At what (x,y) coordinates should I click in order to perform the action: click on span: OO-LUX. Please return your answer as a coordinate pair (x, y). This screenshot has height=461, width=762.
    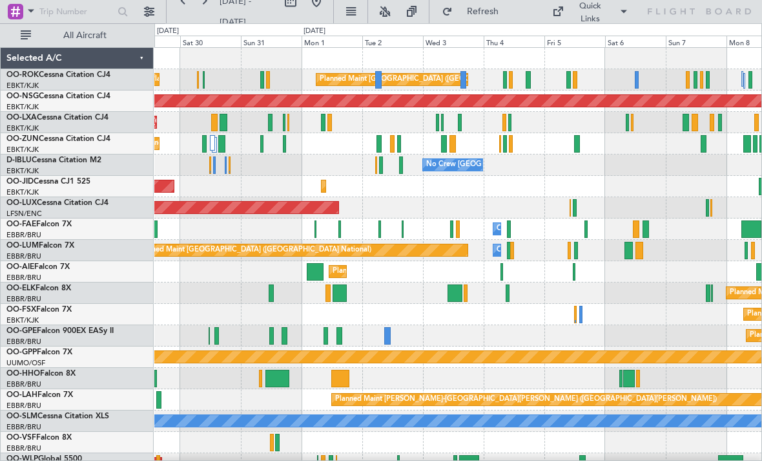
    Looking at the image, I should click on (21, 203).